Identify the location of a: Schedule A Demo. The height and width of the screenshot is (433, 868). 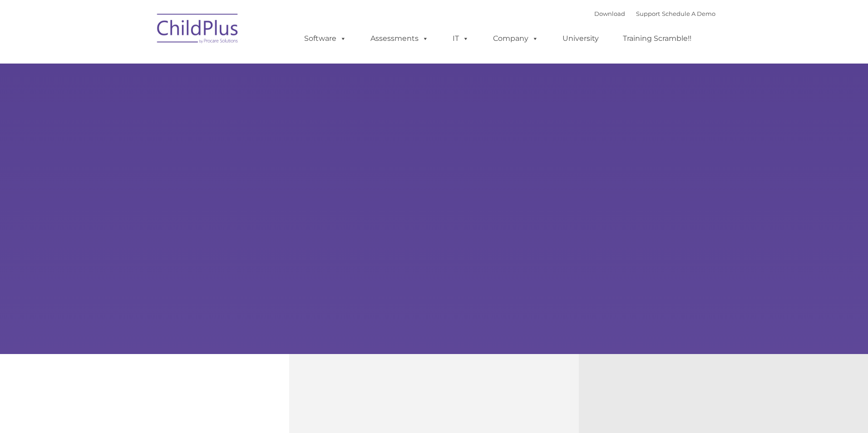
(688, 13).